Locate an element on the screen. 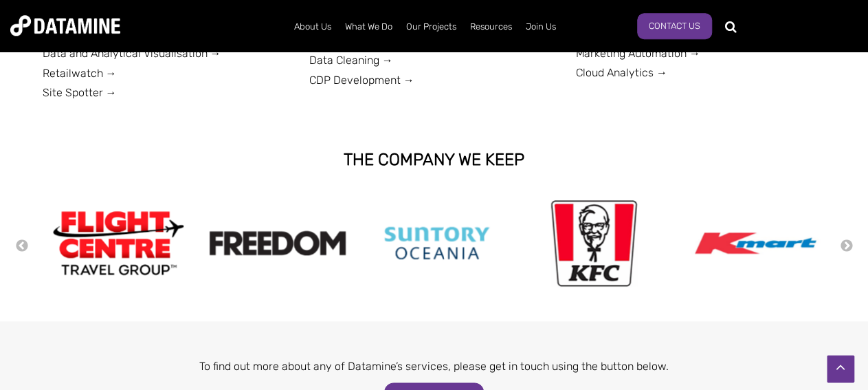  img: Suntory Oceania is located at coordinates (437, 243).